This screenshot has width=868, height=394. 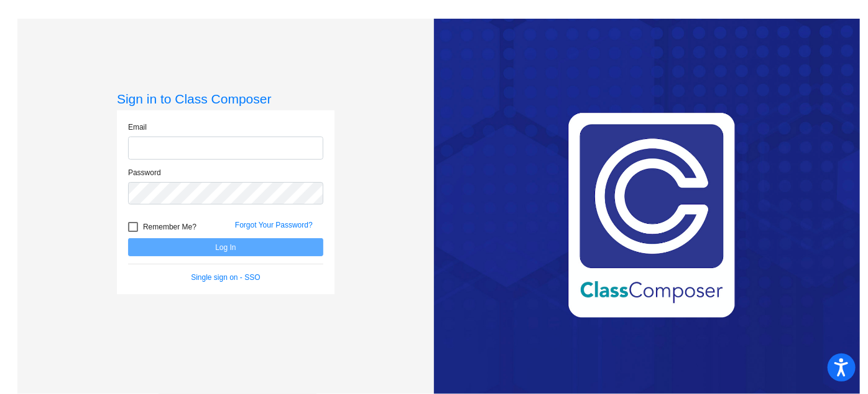 What do you see at coordinates (226, 247) in the screenshot?
I see `button: Log In` at bounding box center [226, 247].